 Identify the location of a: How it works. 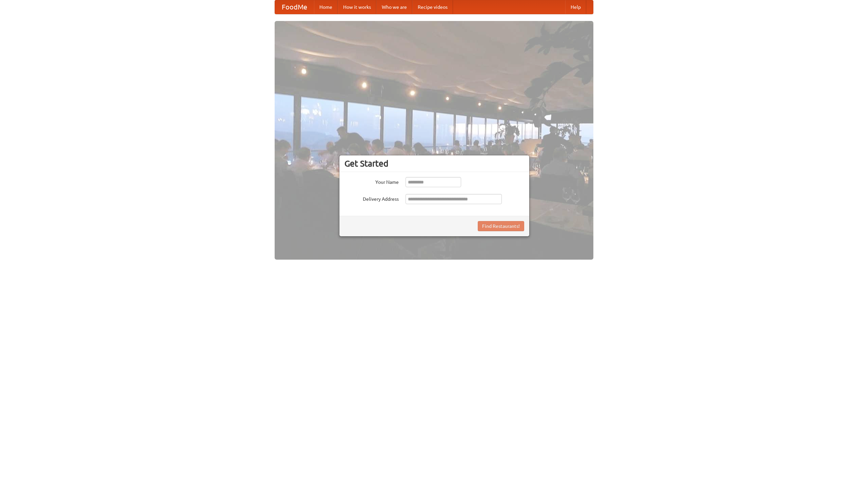
(357, 7).